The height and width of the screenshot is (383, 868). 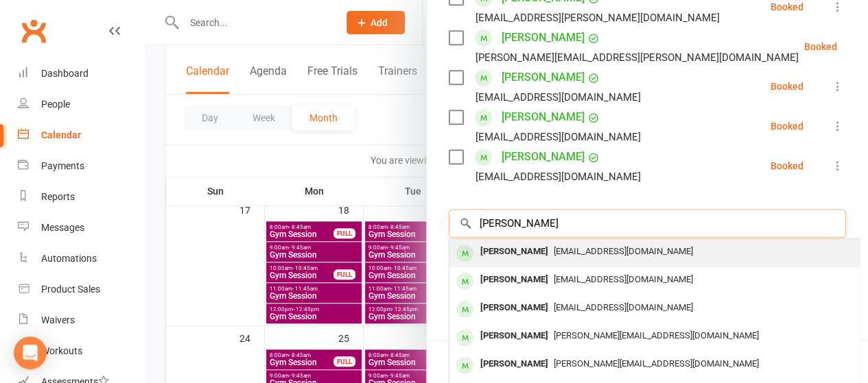 I want to click on div: Automations, so click(x=69, y=259).